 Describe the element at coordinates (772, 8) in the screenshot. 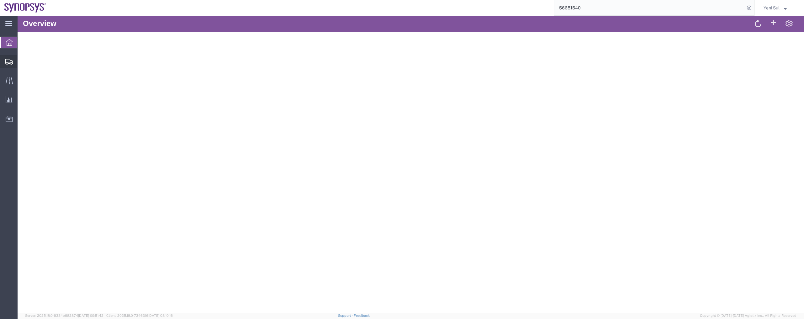

I see `span: Yeni Sul` at that location.